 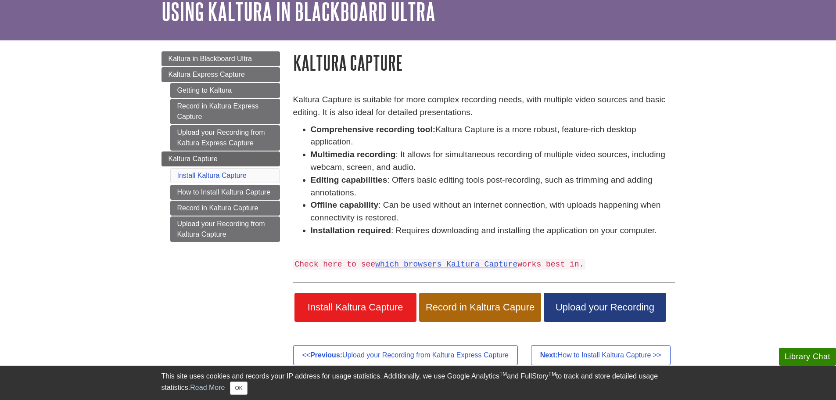 What do you see at coordinates (549, 354) in the screenshot?
I see `strong: Next:` at bounding box center [549, 354].